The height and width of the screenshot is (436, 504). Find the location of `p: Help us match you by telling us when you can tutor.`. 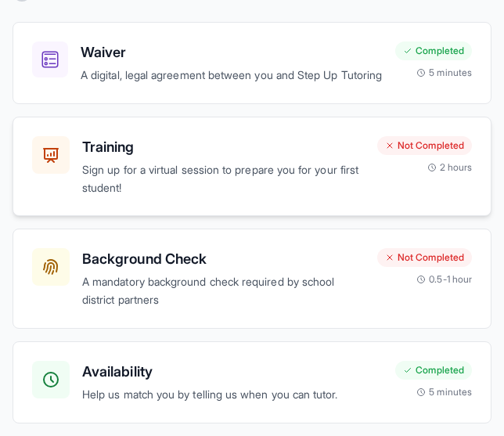

p: Help us match you by telling us when you can tutor. is located at coordinates (233, 395).